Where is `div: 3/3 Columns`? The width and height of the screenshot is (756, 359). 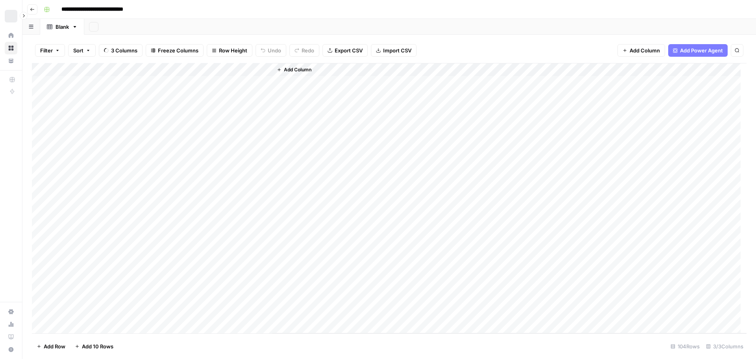
div: 3/3 Columns is located at coordinates (724, 346).